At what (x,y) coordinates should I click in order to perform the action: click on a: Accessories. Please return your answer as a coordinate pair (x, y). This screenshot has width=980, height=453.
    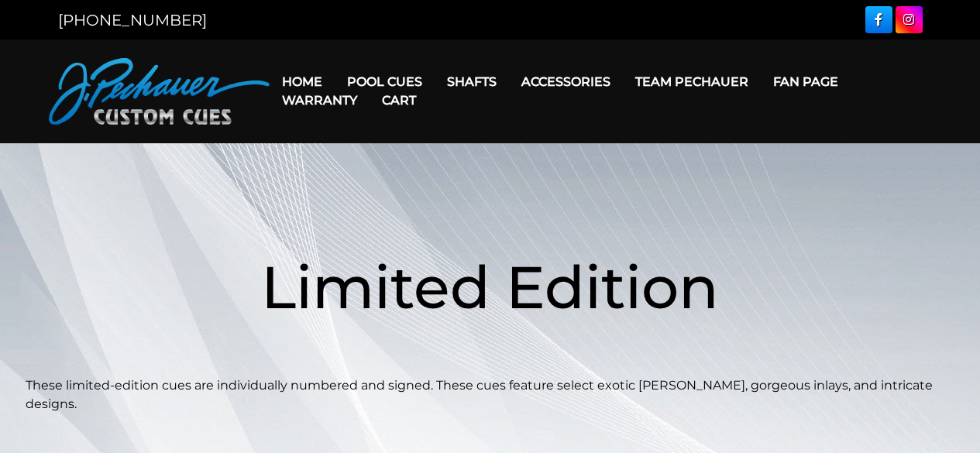
    Looking at the image, I should click on (566, 82).